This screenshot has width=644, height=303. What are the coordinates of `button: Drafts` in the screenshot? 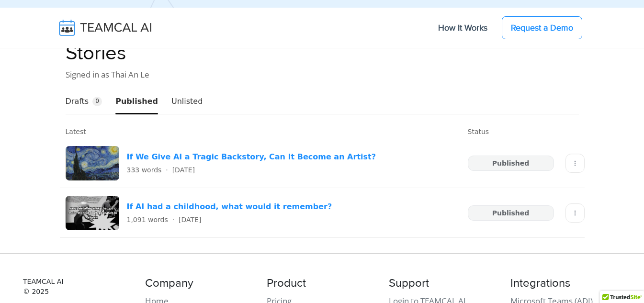 It's located at (83, 101).